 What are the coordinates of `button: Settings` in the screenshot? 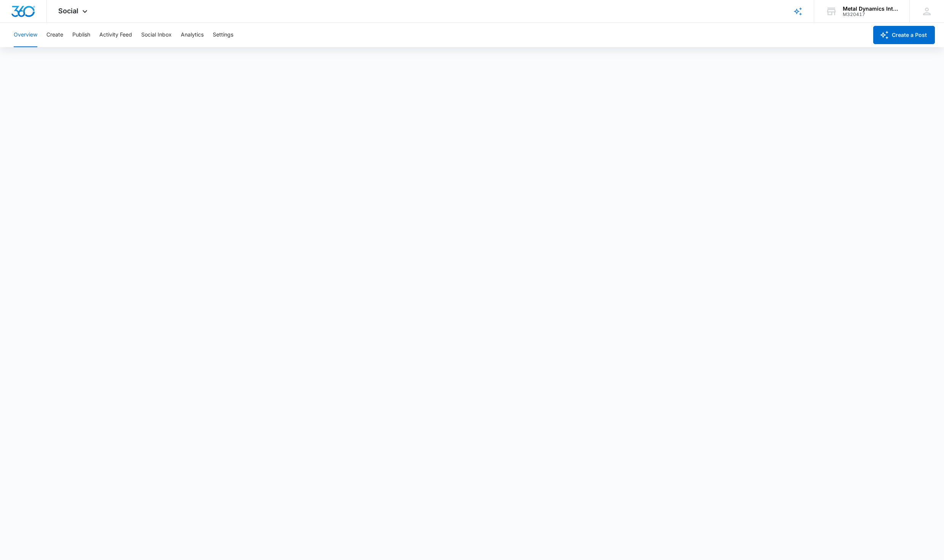 It's located at (223, 35).